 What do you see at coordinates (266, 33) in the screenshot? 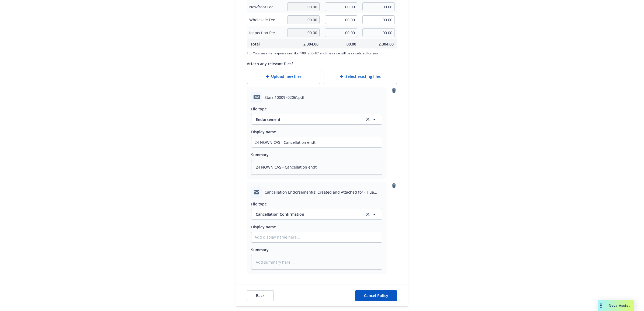
I see `span: Inspection fee` at bounding box center [266, 33].